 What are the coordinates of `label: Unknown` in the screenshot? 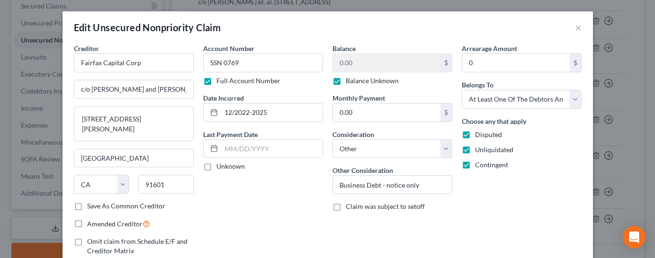 It's located at (231, 167).